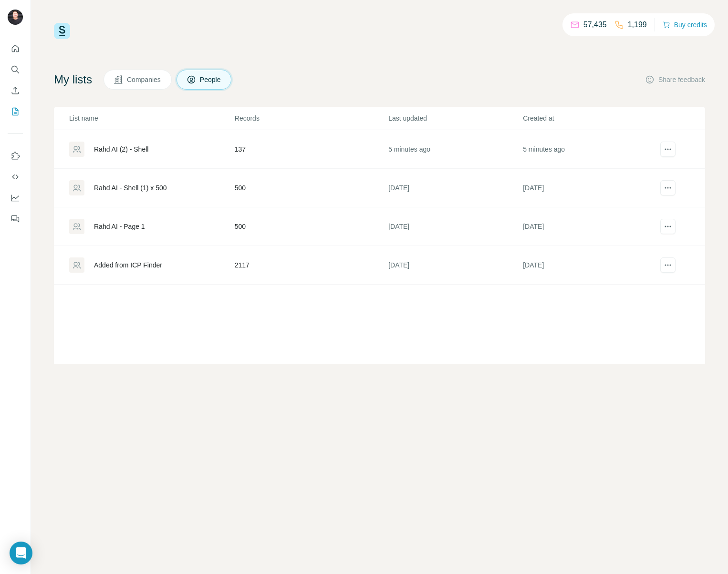  What do you see at coordinates (590, 118) in the screenshot?
I see `p: Created at` at bounding box center [590, 118].